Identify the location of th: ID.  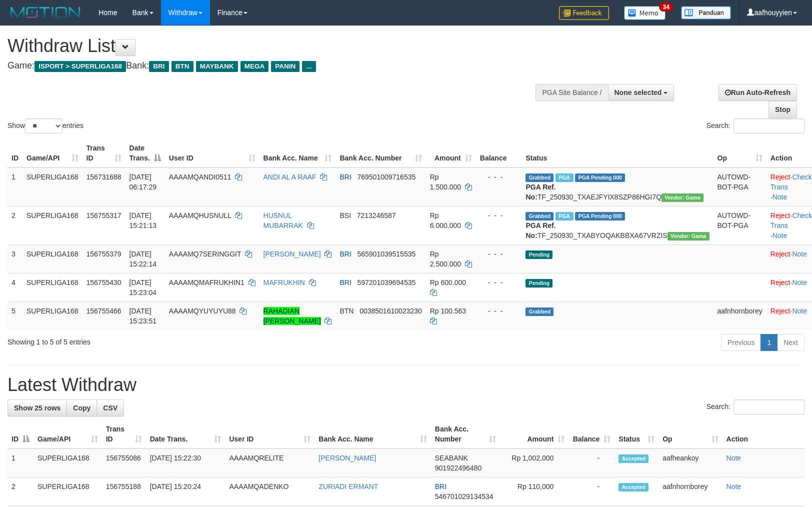
(15, 153).